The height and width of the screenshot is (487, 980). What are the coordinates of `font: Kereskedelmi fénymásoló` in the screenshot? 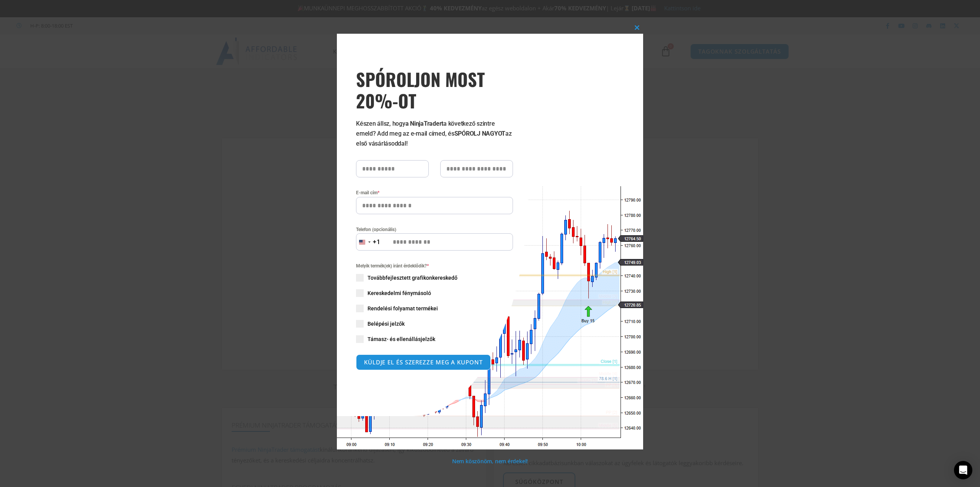 It's located at (400, 293).